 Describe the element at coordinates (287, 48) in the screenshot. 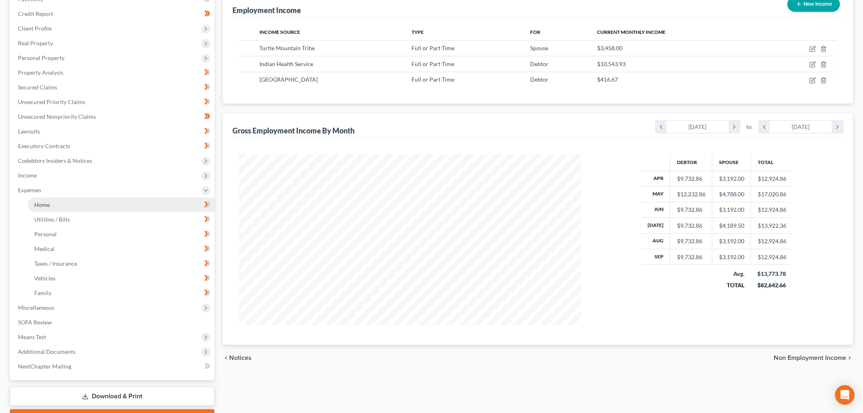

I see `span: Turtle Mountain Tribe` at that location.